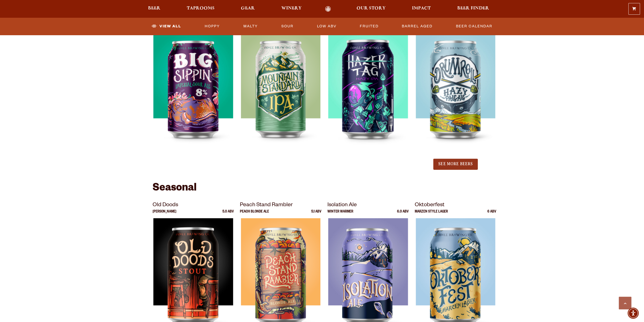 This screenshot has width=644, height=322. Describe the element at coordinates (193, 205) in the screenshot. I see `p: Old Doods` at that location.